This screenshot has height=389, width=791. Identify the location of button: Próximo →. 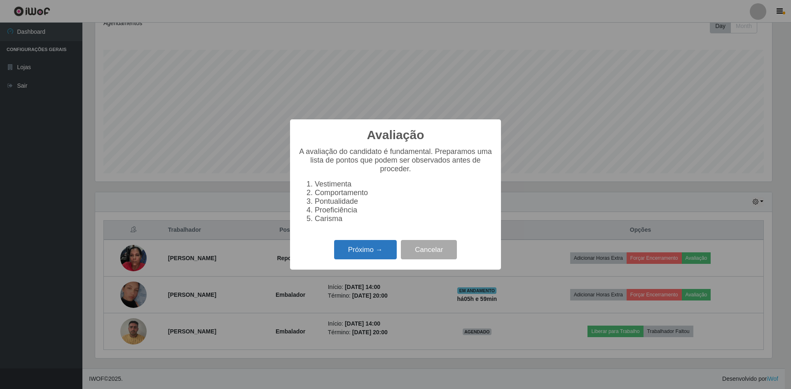
(365, 250).